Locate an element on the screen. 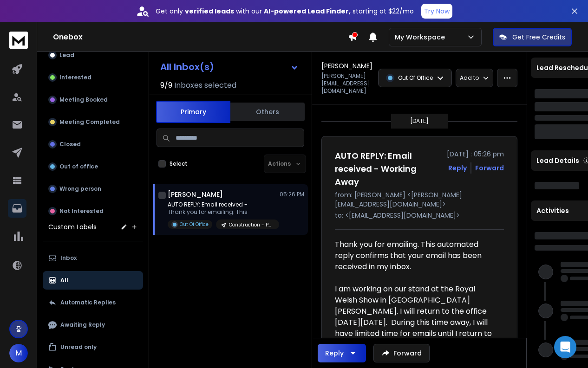 The height and width of the screenshot is (368, 588). img: logo is located at coordinates (18, 40).